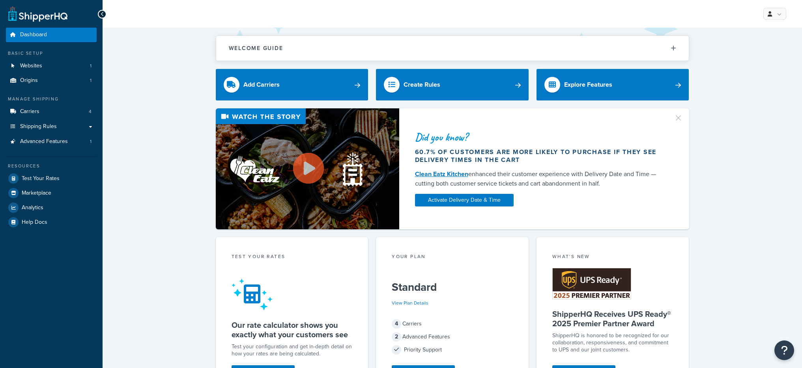 The width and height of the screenshot is (802, 368). What do you see at coordinates (51, 35) in the screenshot?
I see `a: Dashboard` at bounding box center [51, 35].